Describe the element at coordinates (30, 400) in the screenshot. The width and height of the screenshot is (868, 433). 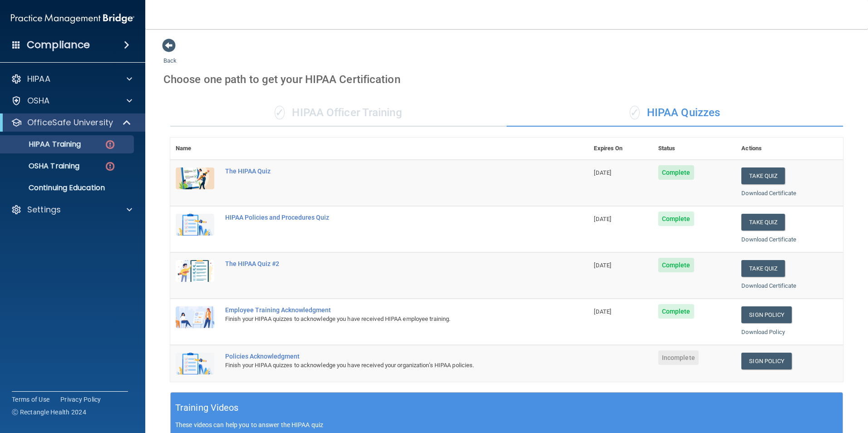
I see `a: Terms of Use` at that location.